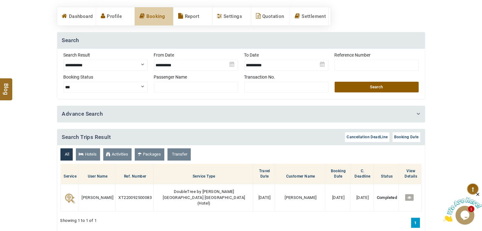 Image resolution: width=482 pixels, height=231 pixels. Describe the element at coordinates (196, 77) in the screenshot. I see `label: Passenger Name` at that location.